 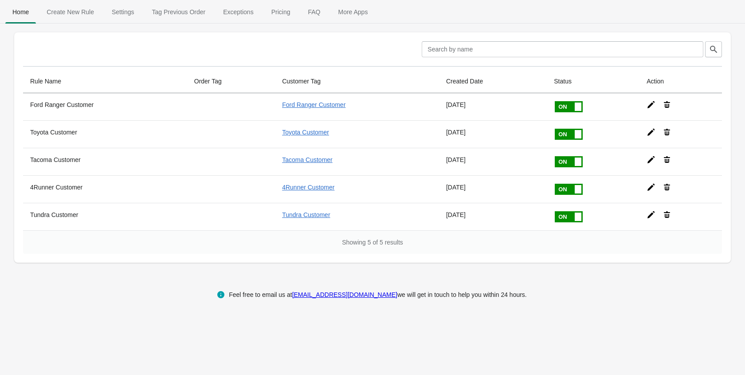 What do you see at coordinates (281, 12) in the screenshot?
I see `span: Pricing` at bounding box center [281, 12].